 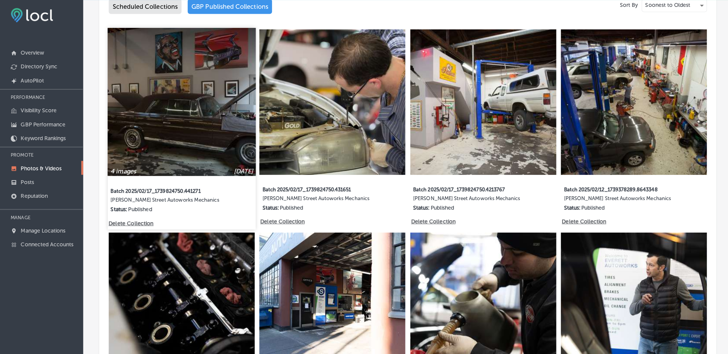 What do you see at coordinates (44, 231) in the screenshot?
I see `p: Manage Locations` at bounding box center [44, 231].